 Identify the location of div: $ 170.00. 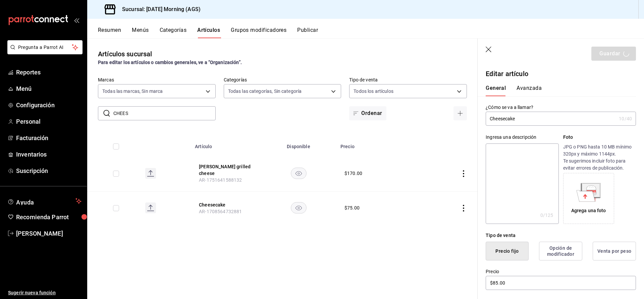
(353, 173).